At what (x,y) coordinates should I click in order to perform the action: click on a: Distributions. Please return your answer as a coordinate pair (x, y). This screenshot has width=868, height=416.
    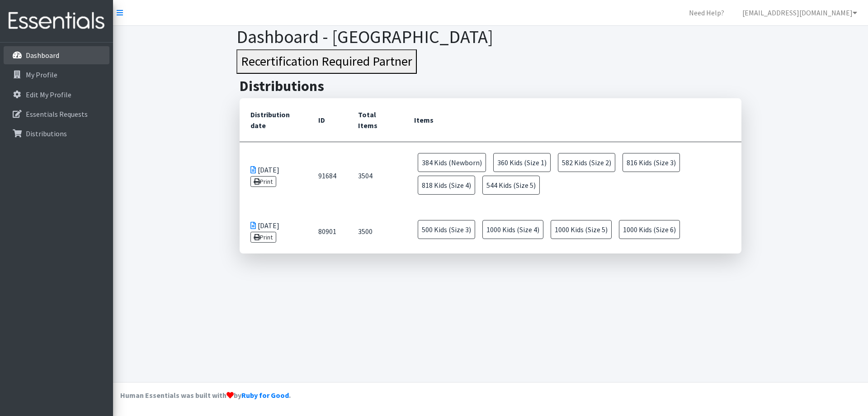
    Looking at the image, I should click on (57, 133).